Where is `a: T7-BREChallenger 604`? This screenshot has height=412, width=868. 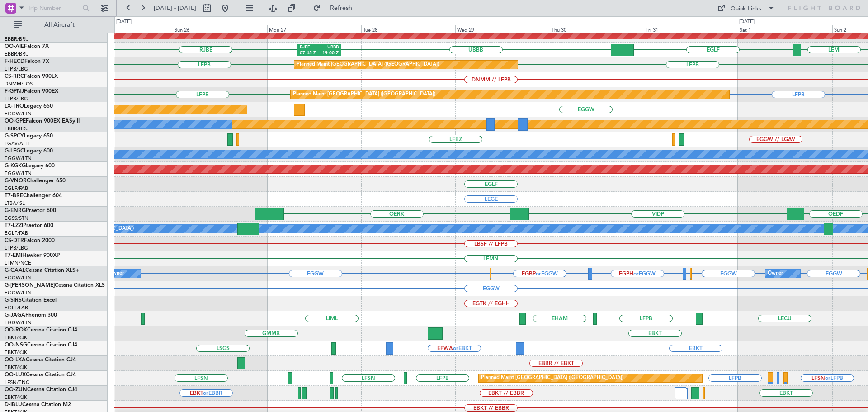
a: T7-BREChallenger 604 is located at coordinates (33, 196).